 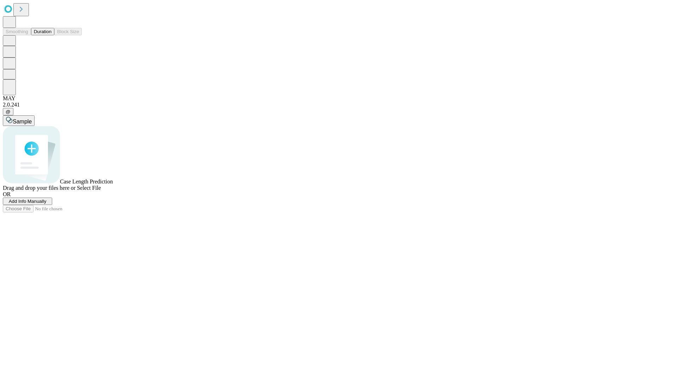 I want to click on span: Select File, so click(x=89, y=187).